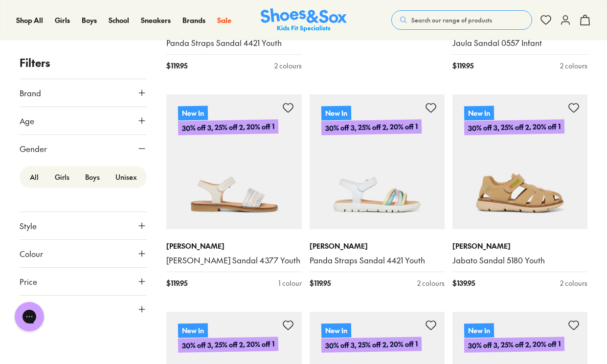 The height and width of the screenshot is (364, 607). What do you see at coordinates (452, 20) in the screenshot?
I see `span: Search our range of products` at bounding box center [452, 20].